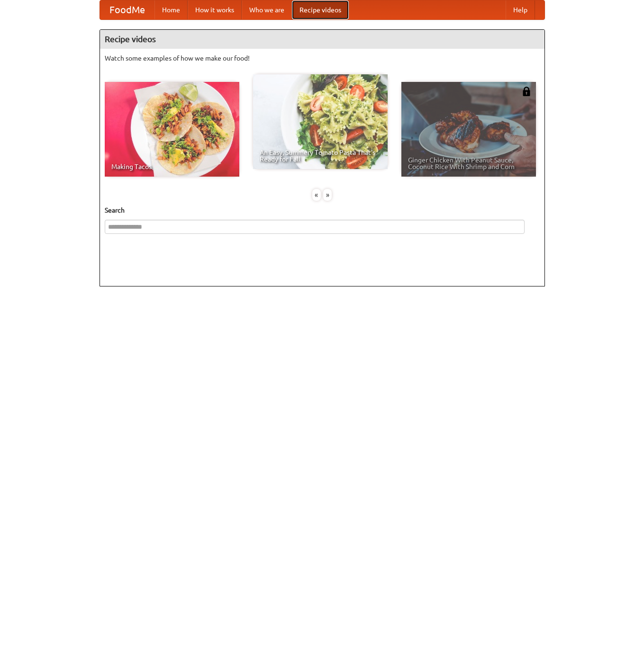 The image size is (644, 670). What do you see at coordinates (215, 10) in the screenshot?
I see `a: How it works` at bounding box center [215, 10].